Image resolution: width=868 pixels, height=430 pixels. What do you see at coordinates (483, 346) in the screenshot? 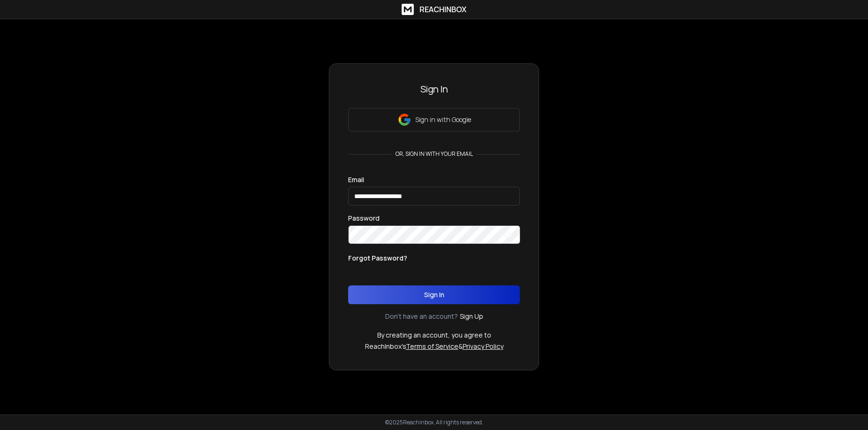
I see `span: Privacy Policy` at bounding box center [483, 346].